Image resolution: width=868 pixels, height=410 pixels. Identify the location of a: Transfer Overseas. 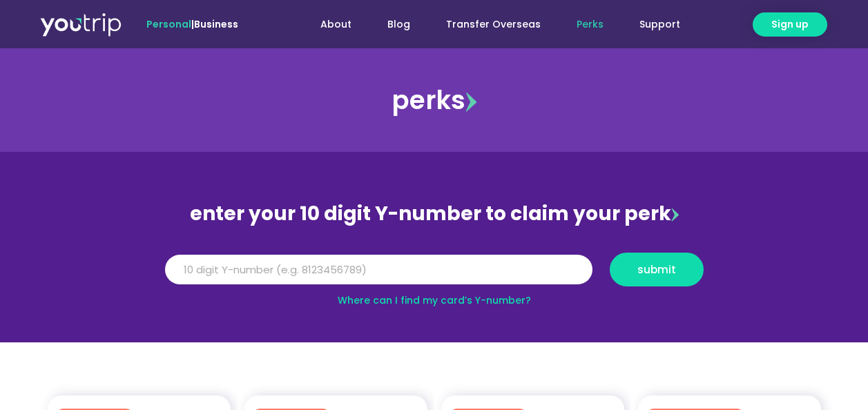
(493, 24).